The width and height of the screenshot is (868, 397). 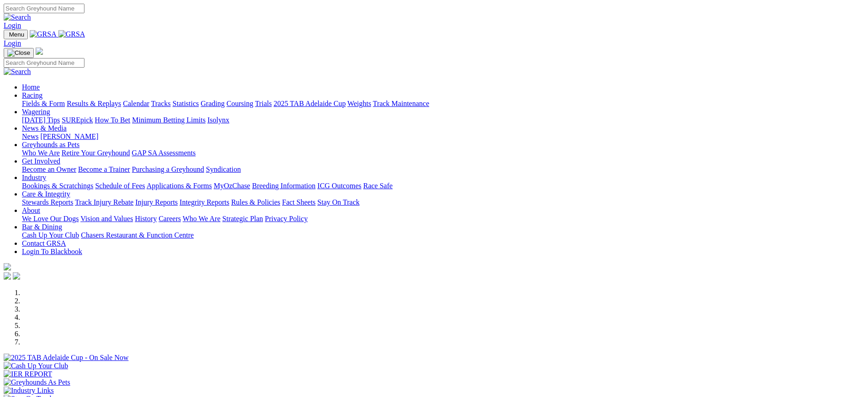 I want to click on a: GAP SA Assessments, so click(x=164, y=153).